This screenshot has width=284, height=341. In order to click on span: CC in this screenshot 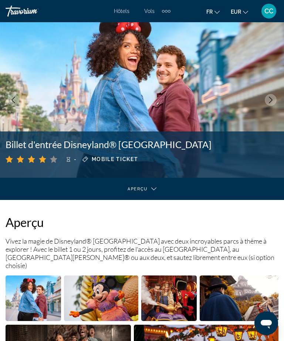, I will do `click(269, 11)`.